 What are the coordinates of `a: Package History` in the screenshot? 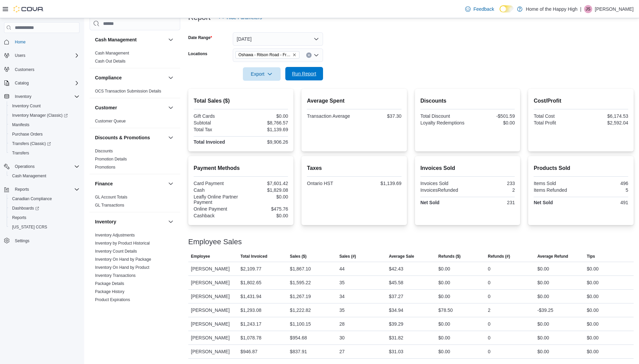 It's located at (109, 292).